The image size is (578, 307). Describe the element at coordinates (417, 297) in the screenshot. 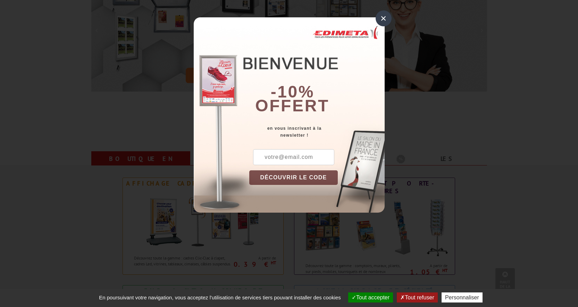

I see `button: Tout refuser` at that location.